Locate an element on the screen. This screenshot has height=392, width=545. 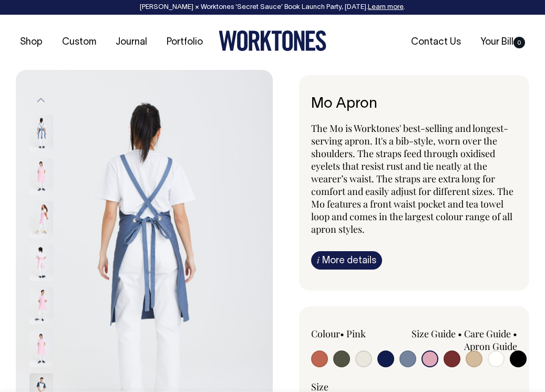
a: Your Bill0 is located at coordinates (502, 42).